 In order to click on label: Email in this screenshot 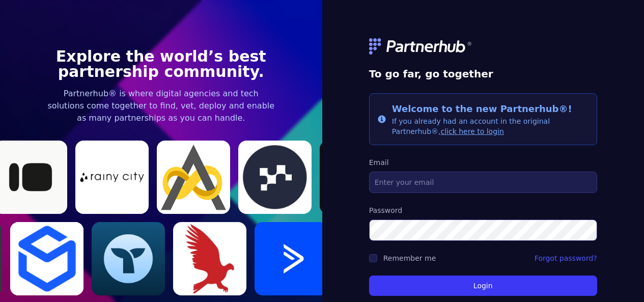, I will do `click(483, 163)`.